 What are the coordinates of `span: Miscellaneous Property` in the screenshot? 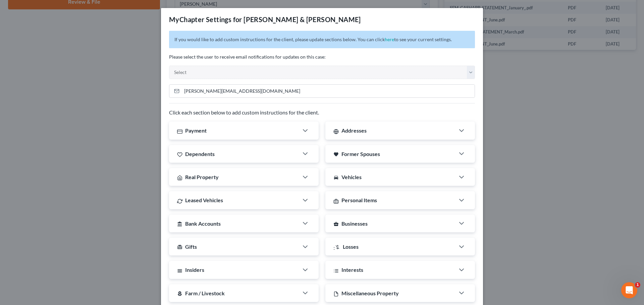 It's located at (370, 293).